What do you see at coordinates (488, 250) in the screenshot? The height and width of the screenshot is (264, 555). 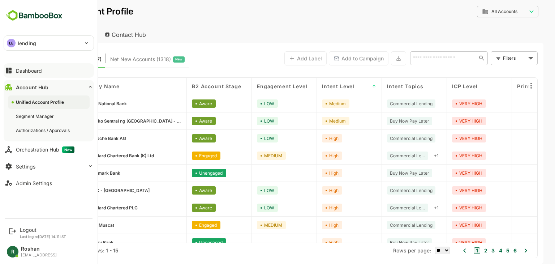 I see `button: 6` at bounding box center [488, 250].